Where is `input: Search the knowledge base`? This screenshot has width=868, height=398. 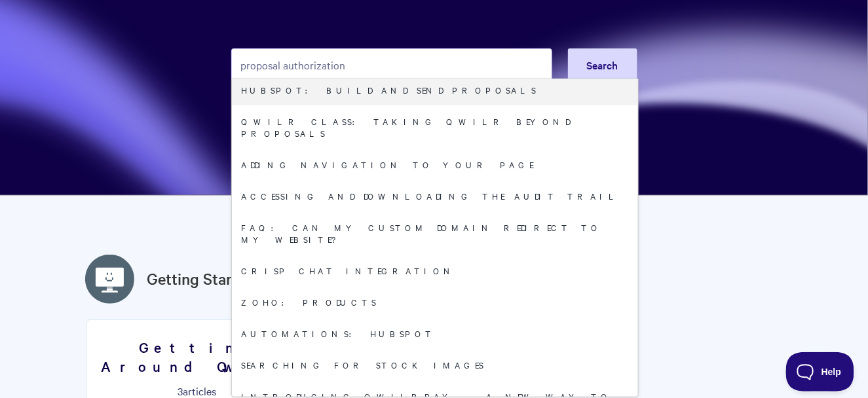 input: Search the knowledge base is located at coordinates (392, 65).